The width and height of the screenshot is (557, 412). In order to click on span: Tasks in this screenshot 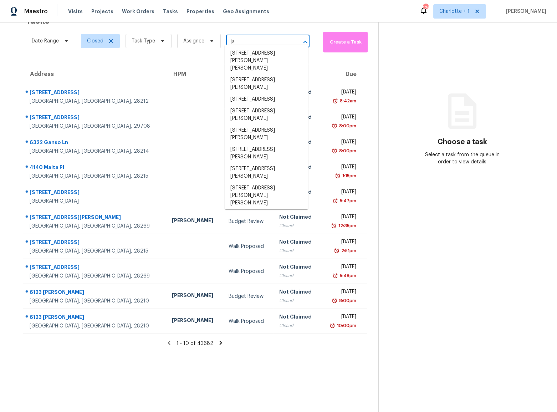, I will do `click(171, 11)`.